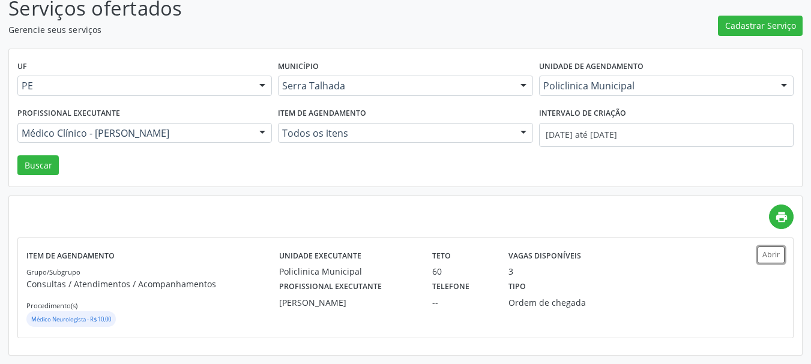 This screenshot has width=811, height=364. Describe the element at coordinates (666, 135) in the screenshot. I see `input: Selecione um intervalo` at that location.